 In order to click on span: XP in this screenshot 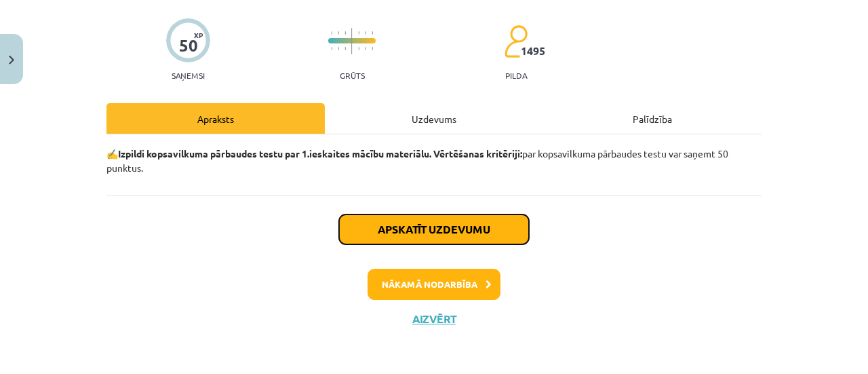, I will do `click(198, 34)`.